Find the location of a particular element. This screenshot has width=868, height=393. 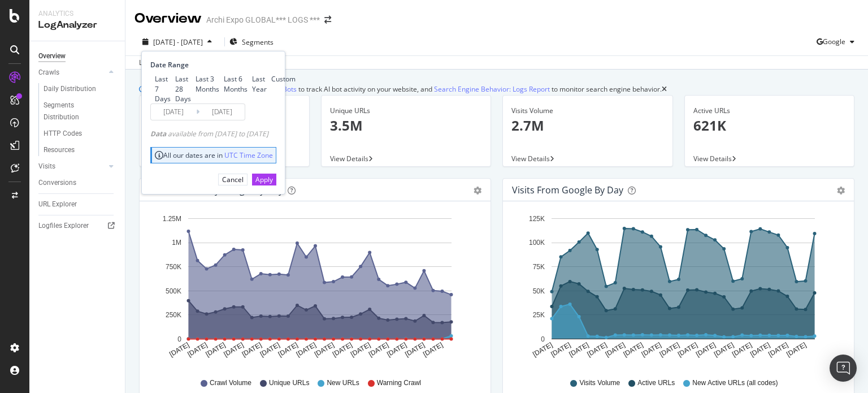

div: Active URLs is located at coordinates (770, 111).